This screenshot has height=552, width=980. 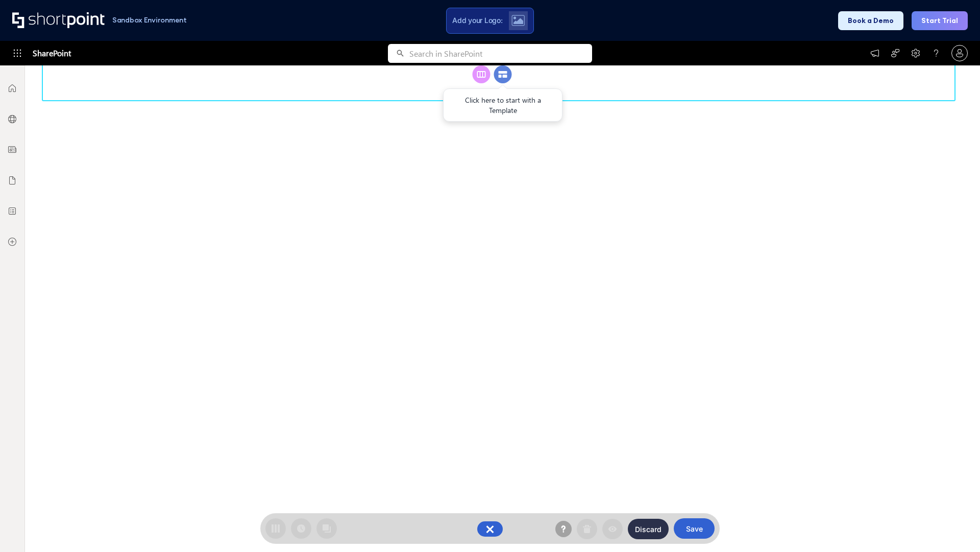 I want to click on button: Discard, so click(x=649, y=529).